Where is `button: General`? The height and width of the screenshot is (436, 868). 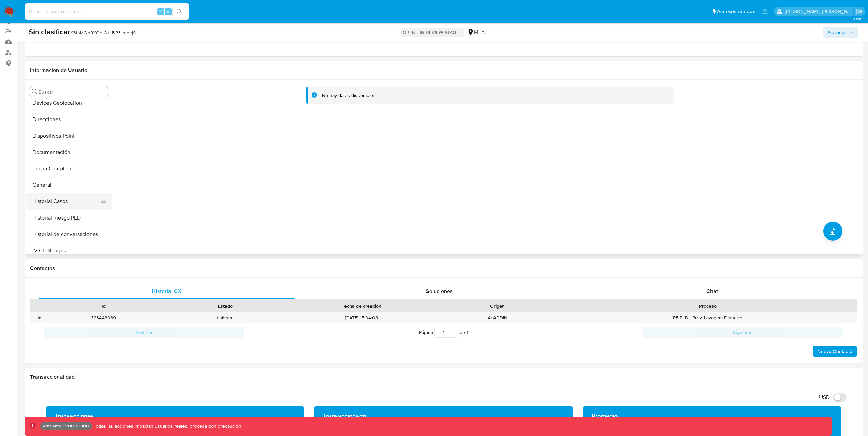
button: General is located at coordinates (69, 185).